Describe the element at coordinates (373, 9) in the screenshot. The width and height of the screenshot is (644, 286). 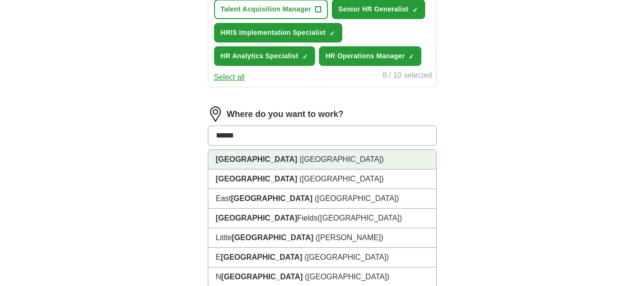
I see `span: Senior HR Generalist` at that location.